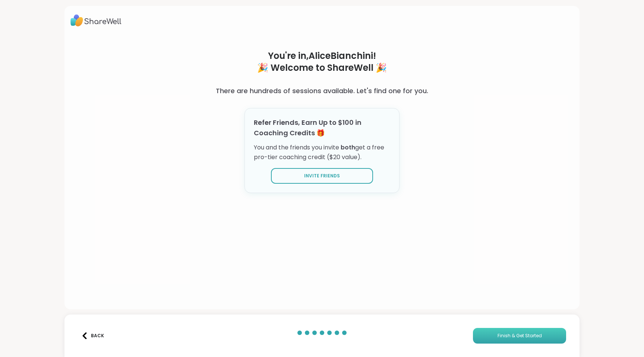 This screenshot has width=644, height=357. Describe the element at coordinates (322, 152) in the screenshot. I see `p: You and the friends you invite get a free pro-tier coaching credit ($20 value).` at that location.